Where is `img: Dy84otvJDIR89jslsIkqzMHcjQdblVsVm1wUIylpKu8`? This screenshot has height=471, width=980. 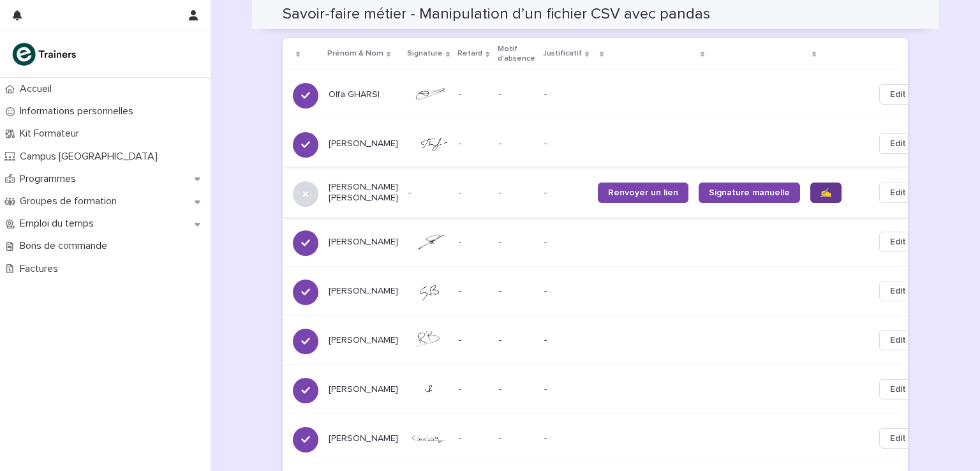
img: Dy84otvJDIR89jslsIkqzMHcjQdblVsVm1wUIylpKu8 is located at coordinates (428, 438).